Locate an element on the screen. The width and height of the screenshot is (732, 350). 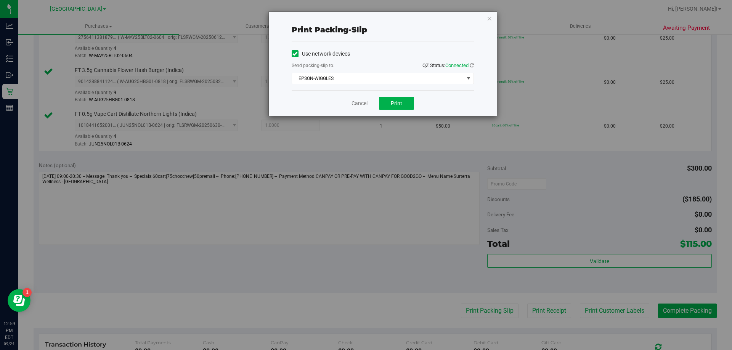
span: QZ Status: is located at coordinates (448, 65).